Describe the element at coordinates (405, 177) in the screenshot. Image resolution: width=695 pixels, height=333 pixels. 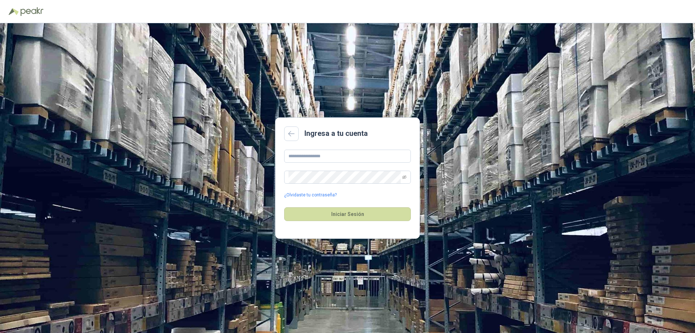
I see `span: eye-invisible` at that location.